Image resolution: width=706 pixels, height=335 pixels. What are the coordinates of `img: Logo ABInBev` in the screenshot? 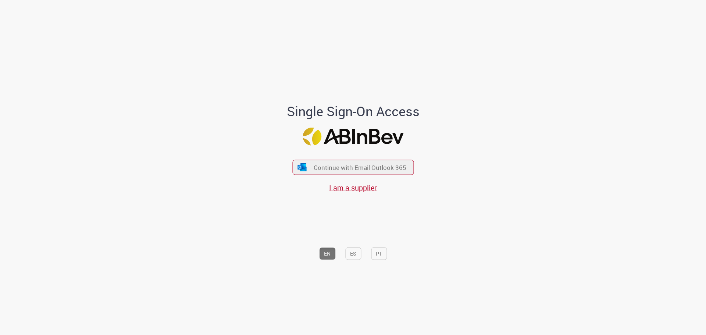 It's located at (353, 136).